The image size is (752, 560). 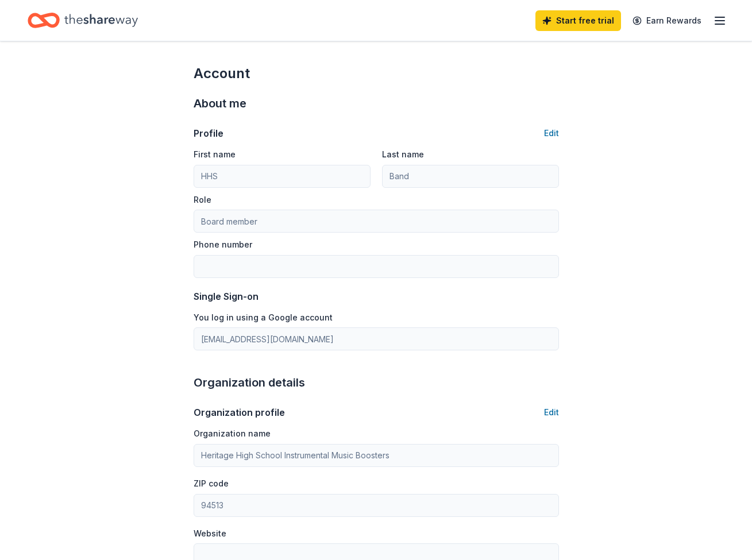 I want to click on div: Single Sign-on, so click(x=377, y=297).